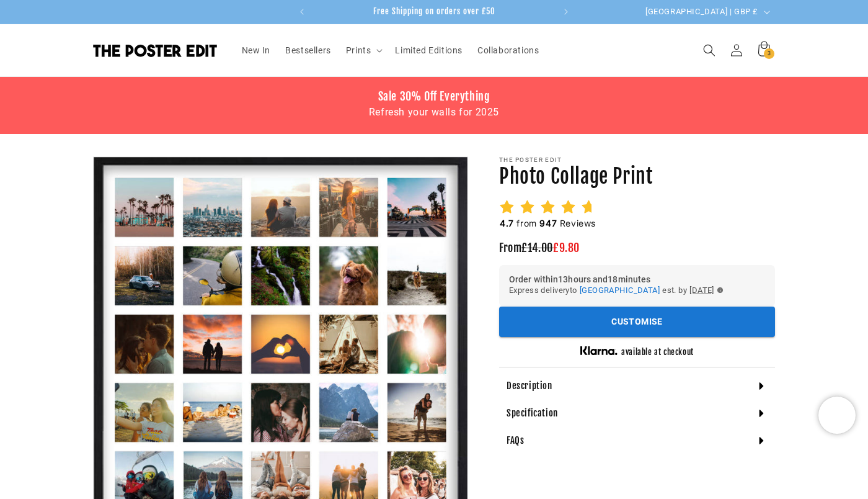  I want to click on a: Collaborations, so click(507, 50).